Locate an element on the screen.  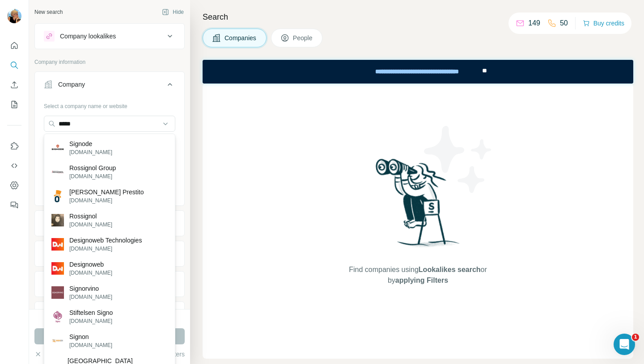
img: Stiftelsen Signo is located at coordinates (58, 317).